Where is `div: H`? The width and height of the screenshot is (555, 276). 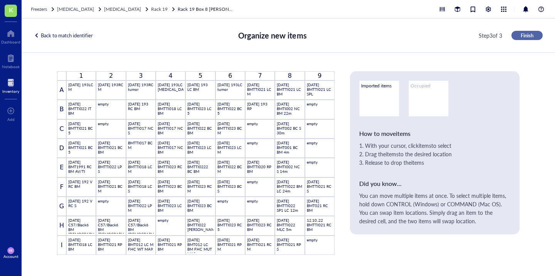 div: H is located at coordinates (62, 226).